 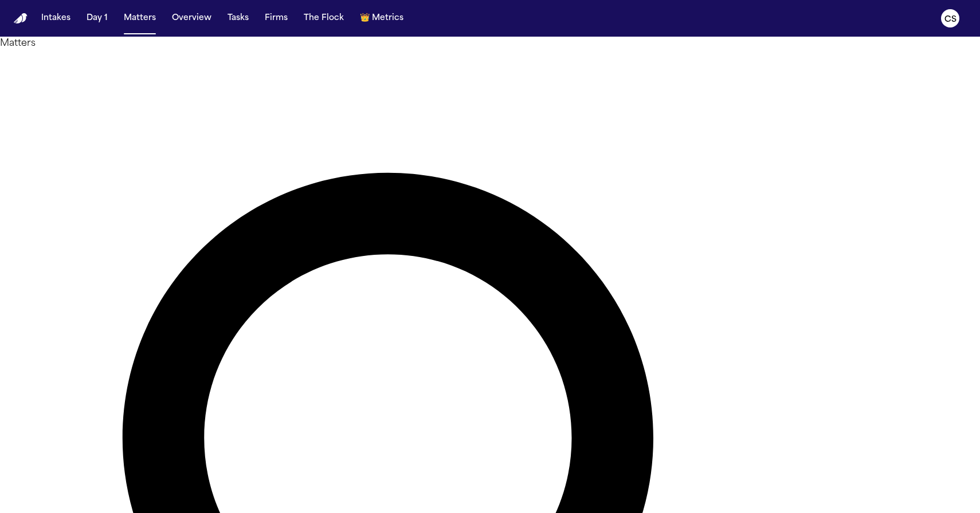 What do you see at coordinates (56, 18) in the screenshot?
I see `a: Intakes` at bounding box center [56, 18].